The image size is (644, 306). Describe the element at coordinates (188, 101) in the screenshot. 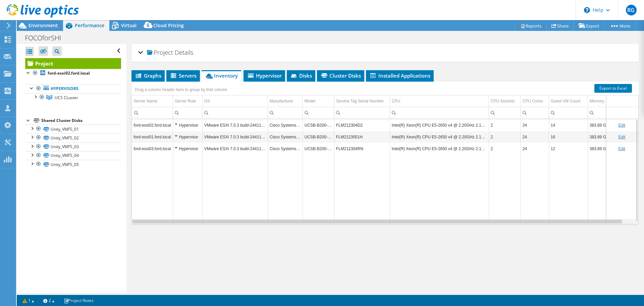

I see `td: Server Role Column` at that location.